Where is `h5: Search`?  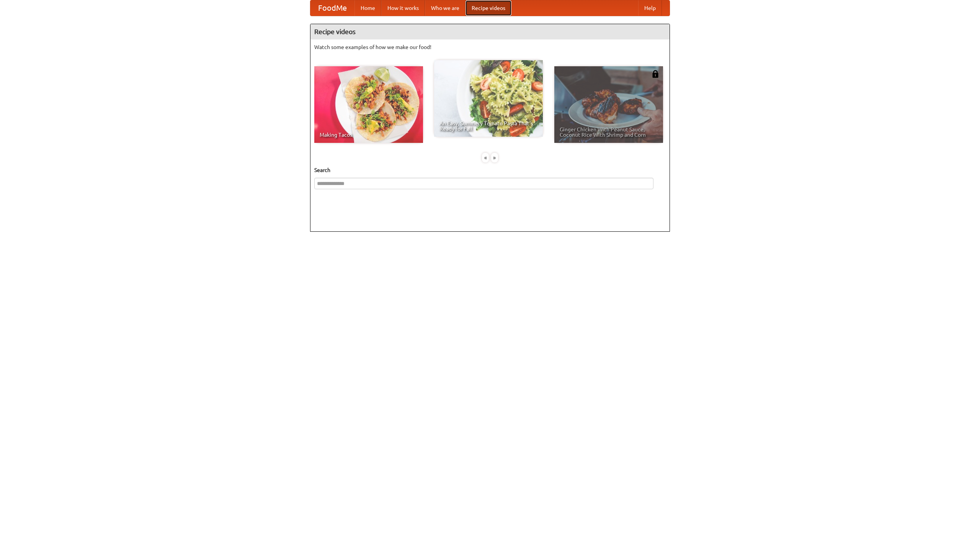 h5: Search is located at coordinates (490, 170).